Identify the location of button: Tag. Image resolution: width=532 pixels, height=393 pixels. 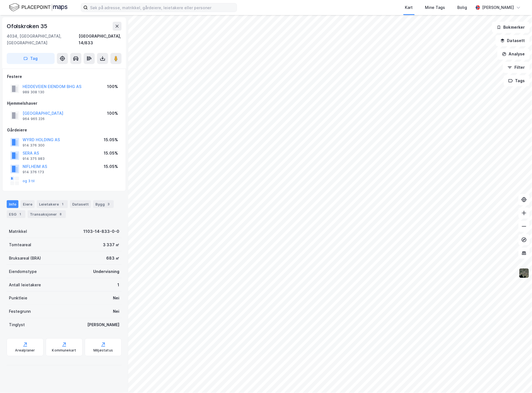
(31, 59).